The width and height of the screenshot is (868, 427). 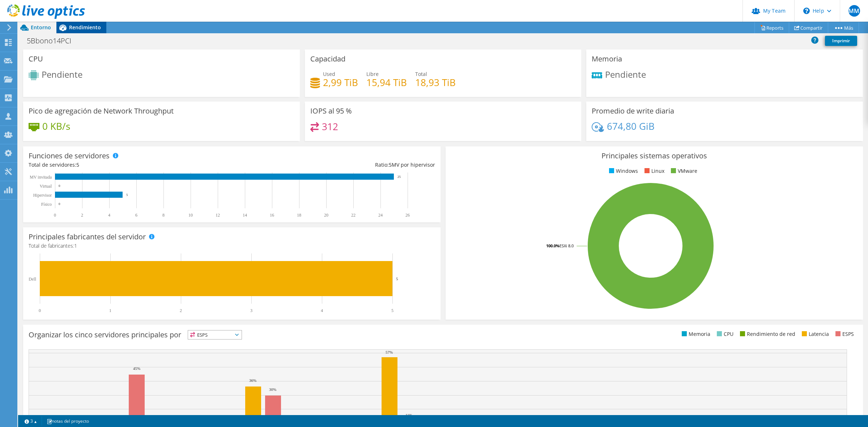 What do you see at coordinates (695, 335) in the screenshot?
I see `li: Memoria` at bounding box center [695, 335].